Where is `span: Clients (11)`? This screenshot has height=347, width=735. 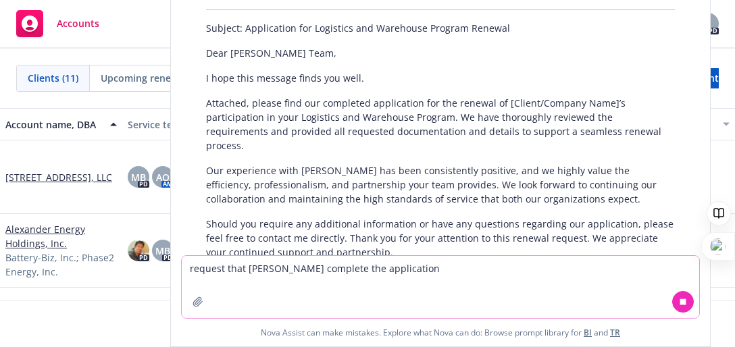 span: Clients (11) is located at coordinates (53, 78).